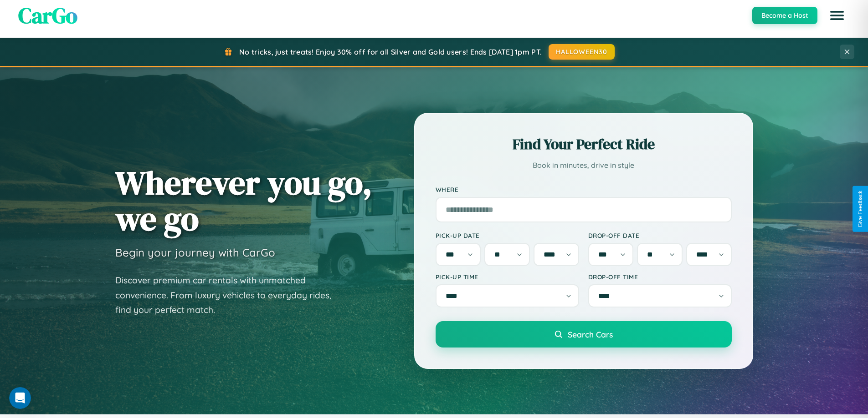 This screenshot has height=418, width=868. I want to click on button: Search Cars, so click(584, 335).